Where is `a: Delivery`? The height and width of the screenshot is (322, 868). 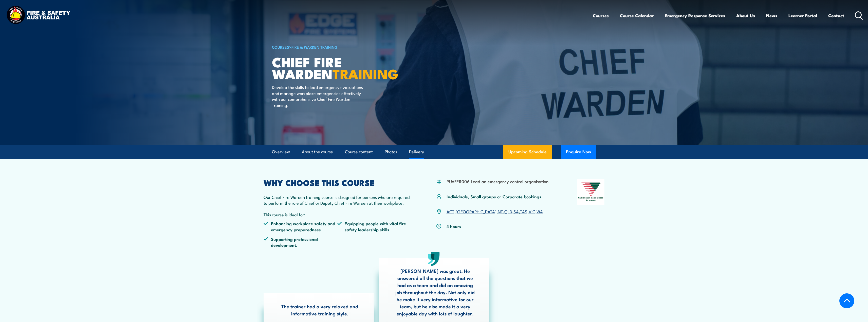
a: Delivery is located at coordinates (417, 152).